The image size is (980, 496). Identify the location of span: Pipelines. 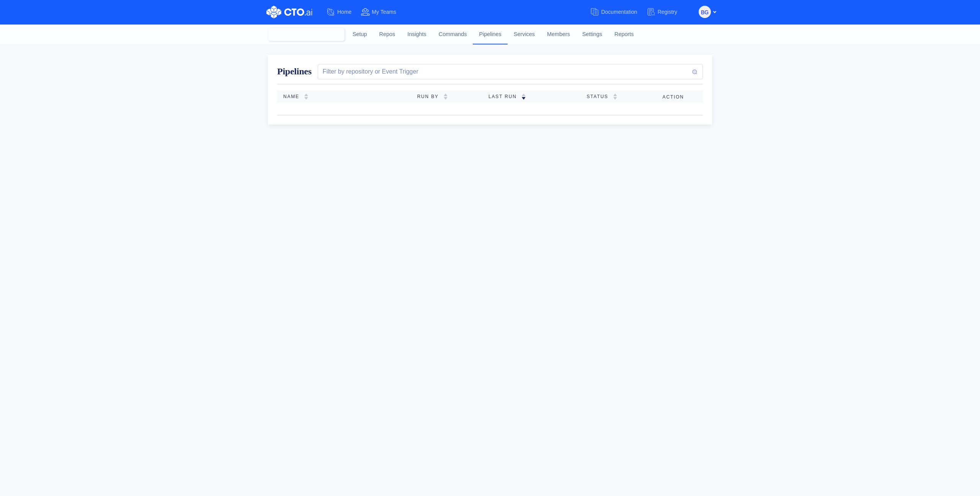
(295, 71).